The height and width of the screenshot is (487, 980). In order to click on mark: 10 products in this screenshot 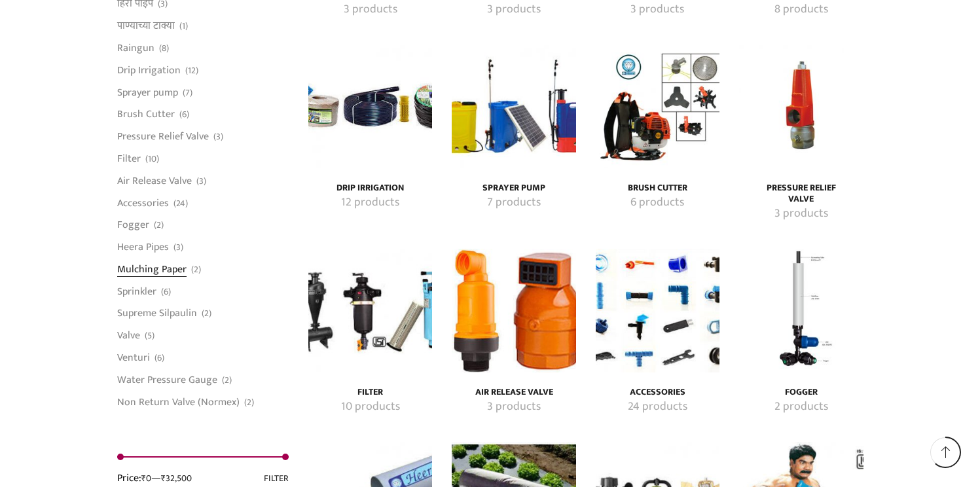, I will do `click(370, 408)`.